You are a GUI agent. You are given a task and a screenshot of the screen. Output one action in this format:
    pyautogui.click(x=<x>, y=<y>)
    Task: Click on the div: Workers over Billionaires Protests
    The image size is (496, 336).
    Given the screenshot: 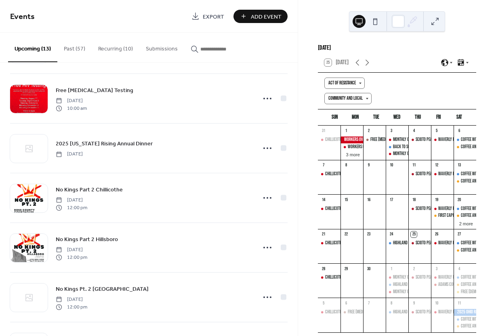 What is the action you would take?
    pyautogui.click(x=352, y=140)
    